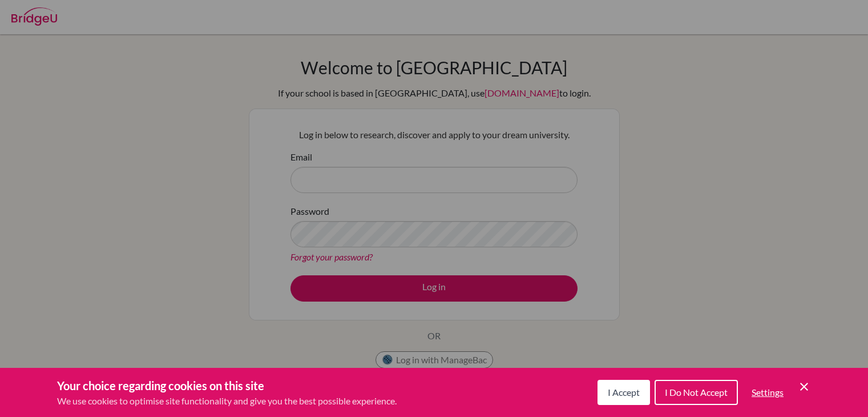 The image size is (868, 417). I want to click on p: We use cookies to optimise site functionality and give you the best possible experience., so click(227, 401).